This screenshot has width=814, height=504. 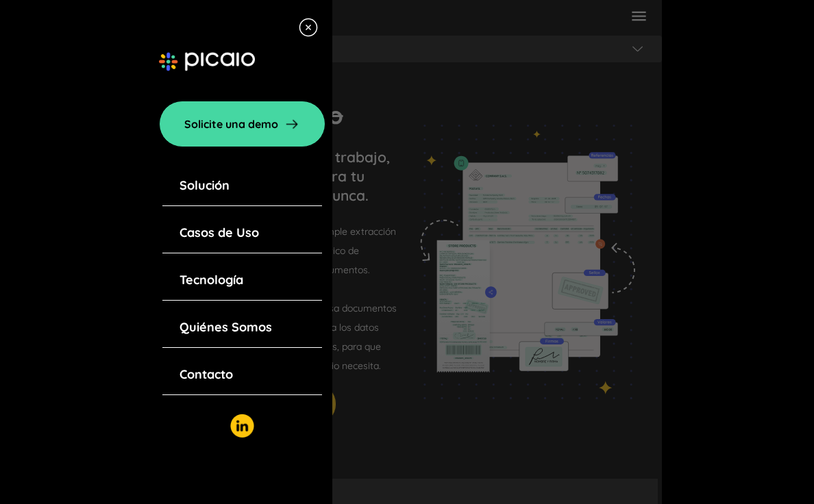 What do you see at coordinates (225, 327) in the screenshot?
I see `a: Quiénes Somos` at bounding box center [225, 327].